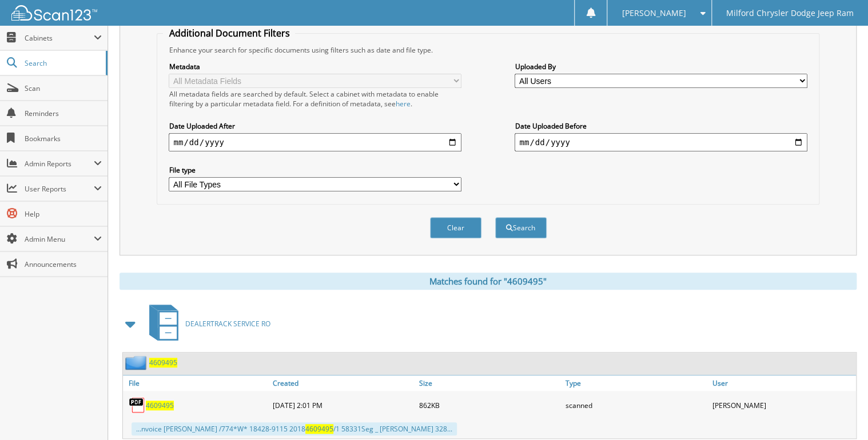  What do you see at coordinates (522, 227) in the screenshot?
I see `button: Search` at bounding box center [522, 227].